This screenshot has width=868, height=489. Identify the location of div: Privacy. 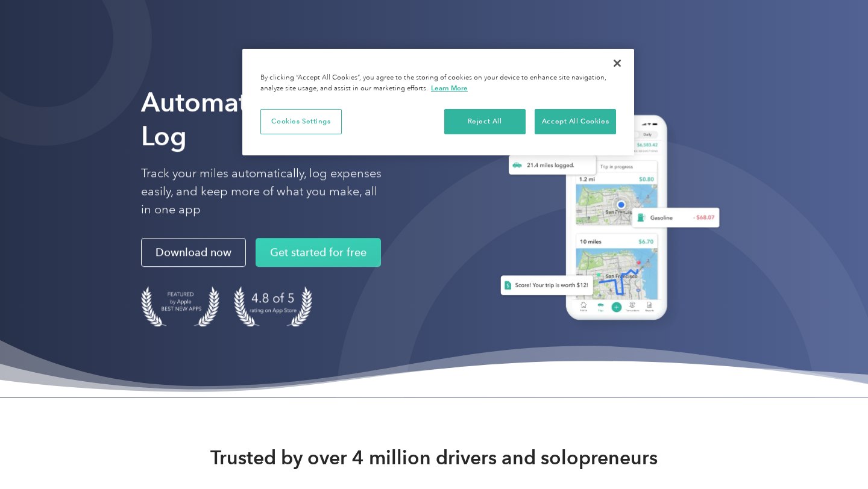
(438, 102).